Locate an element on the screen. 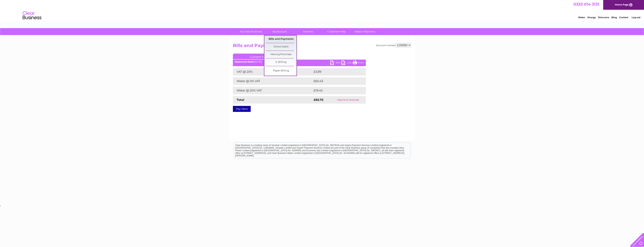 The height and width of the screenshot is (247, 644). a: Paper Billing is located at coordinates (281, 71).